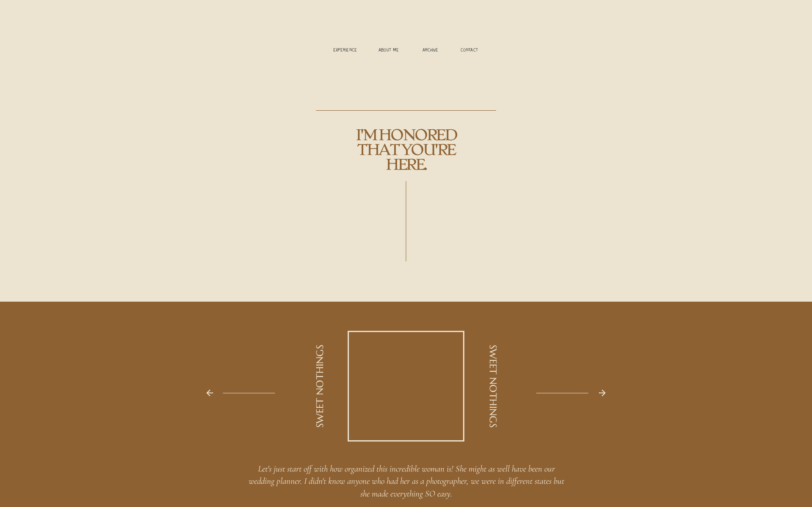  Describe the element at coordinates (406, 154) in the screenshot. I see `h2: i'm honored that you're here.` at that location.